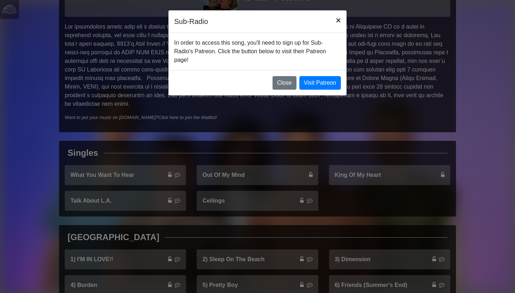  I want to click on h5: Sub-Radio, so click(191, 21).